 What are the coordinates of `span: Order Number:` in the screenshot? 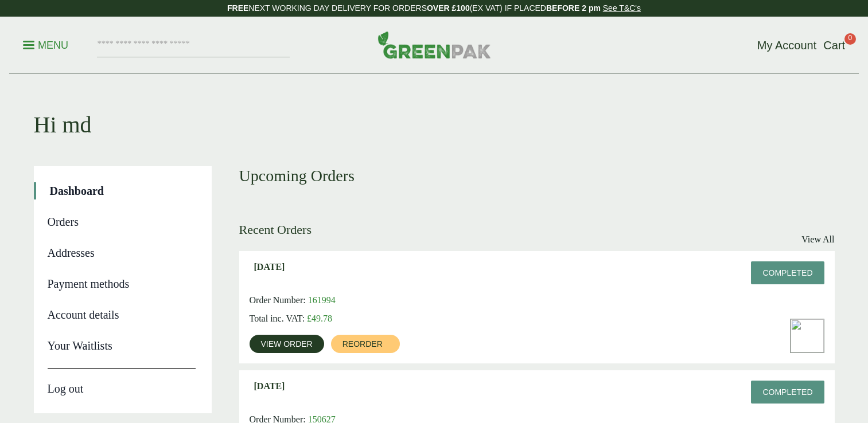 It's located at (277, 299).